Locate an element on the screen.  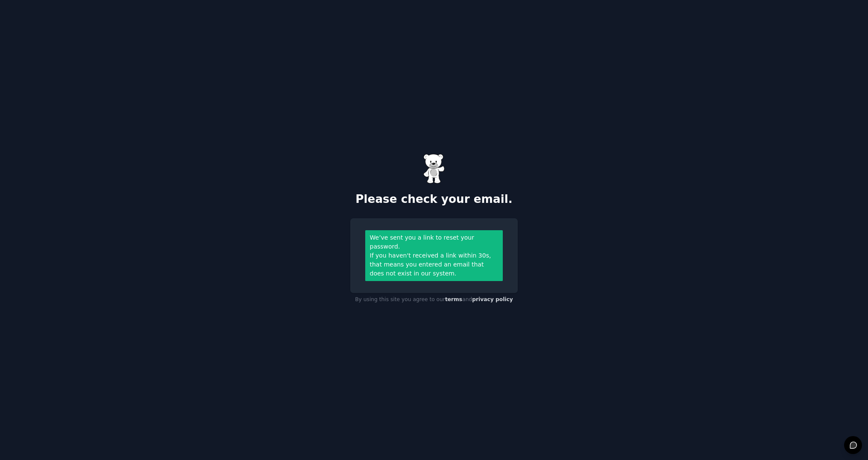
div: We’ve sent you a link to reset your password. is located at coordinates (434, 242).